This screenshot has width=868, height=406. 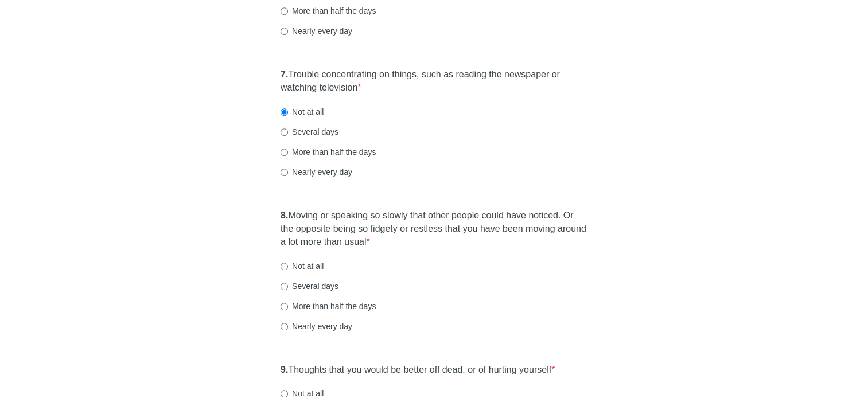 What do you see at coordinates (418, 370) in the screenshot?
I see `label: Thoughts that you would be better off dead, or of hurting yourself` at bounding box center [418, 370].